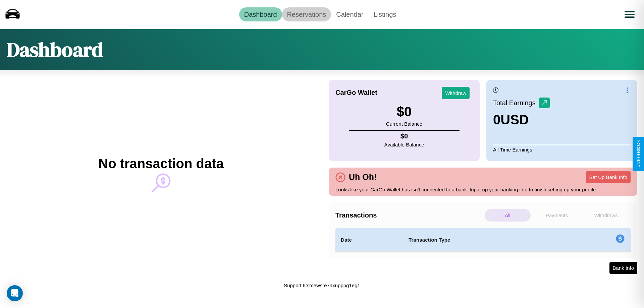 The height and width of the screenshot is (308, 644). Describe the element at coordinates (307, 14) in the screenshot. I see `a: Reservations` at that location.